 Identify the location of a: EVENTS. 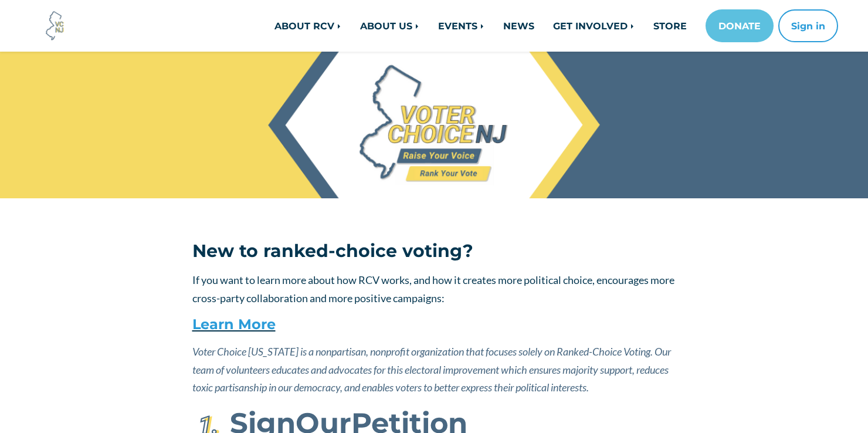
(461, 25).